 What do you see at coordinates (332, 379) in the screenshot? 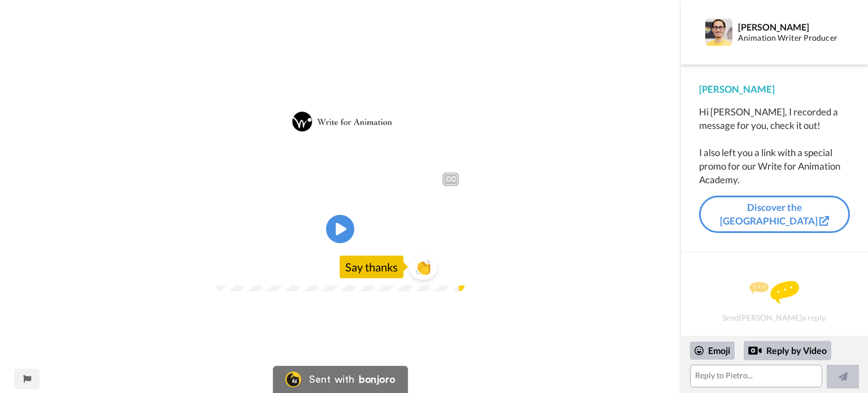
I see `div: Sent with` at bounding box center [332, 379].